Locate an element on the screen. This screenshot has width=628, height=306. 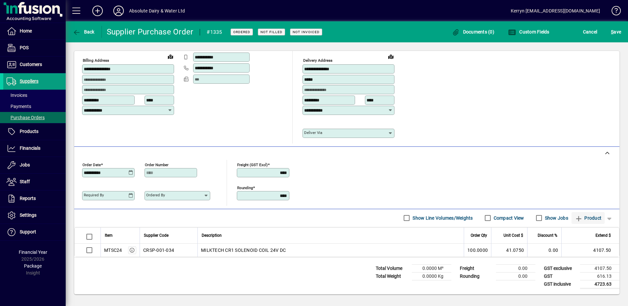
td: 41.0750 is located at coordinates (509, 250).